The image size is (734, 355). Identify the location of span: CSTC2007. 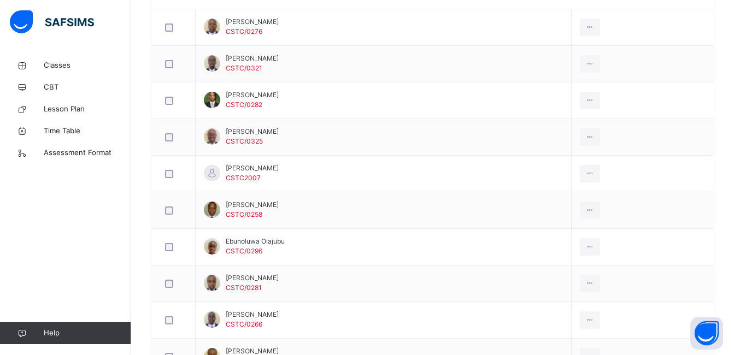
(243, 178).